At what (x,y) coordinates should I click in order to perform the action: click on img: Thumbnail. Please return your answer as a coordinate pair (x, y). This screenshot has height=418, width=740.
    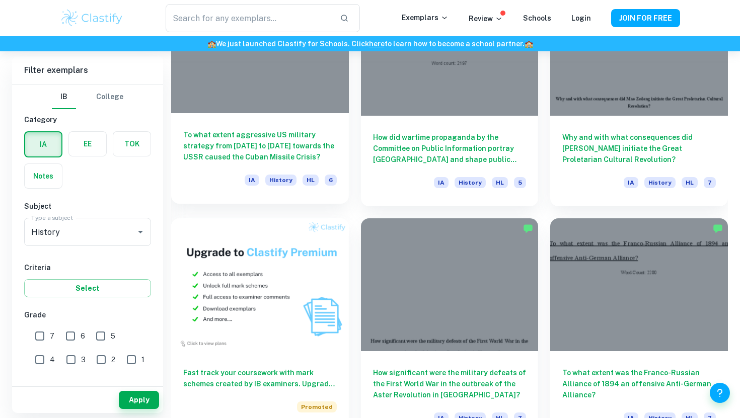
    Looking at the image, I should click on (260, 285).